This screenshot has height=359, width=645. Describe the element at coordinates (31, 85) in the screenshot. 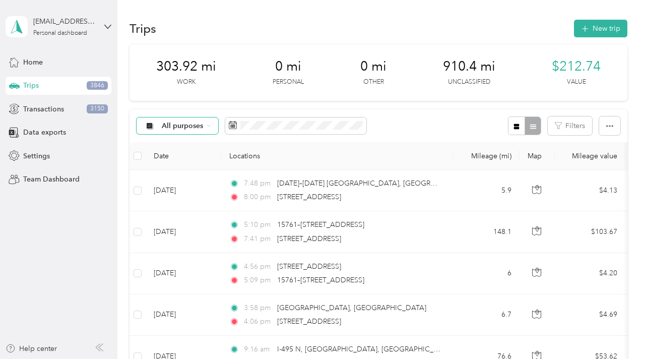

I see `span: Trips` at that location.